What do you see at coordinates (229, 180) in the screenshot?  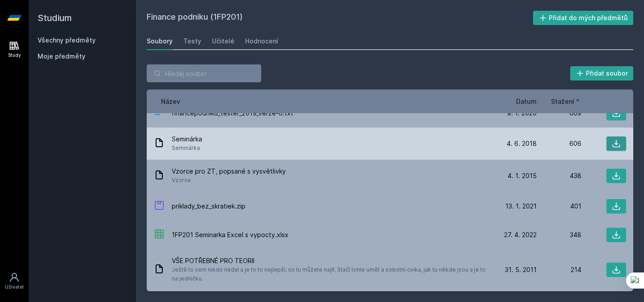 I see `span: Vzorce` at bounding box center [229, 180].